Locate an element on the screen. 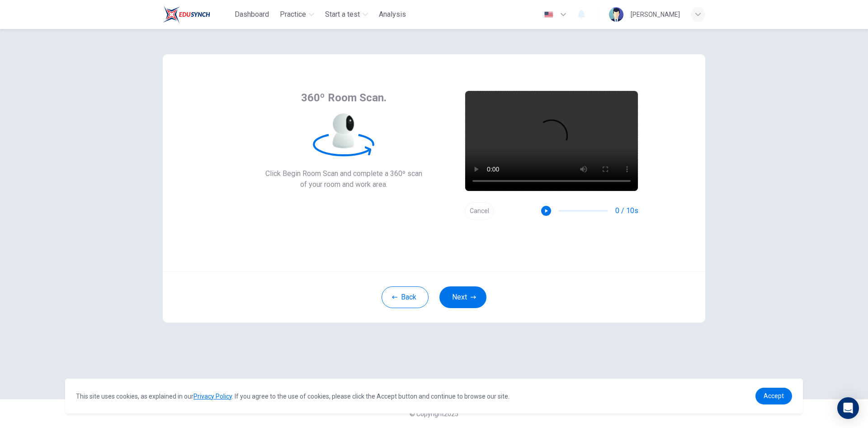 The width and height of the screenshot is (868, 428). span: Dashboard is located at coordinates (252, 15).